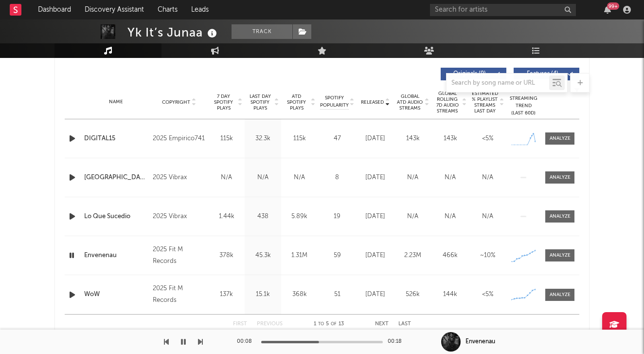  Describe the element at coordinates (337, 294) in the screenshot. I see `div: 51` at that location.